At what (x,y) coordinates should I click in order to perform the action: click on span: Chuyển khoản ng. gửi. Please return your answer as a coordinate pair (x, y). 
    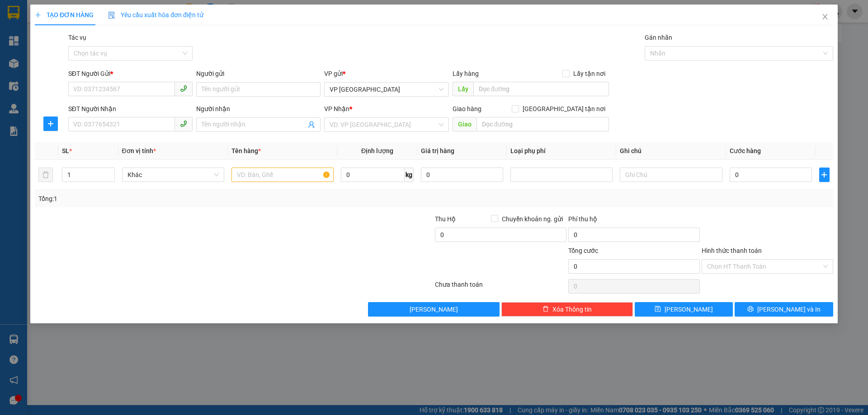
    Looking at the image, I should click on (532, 219).